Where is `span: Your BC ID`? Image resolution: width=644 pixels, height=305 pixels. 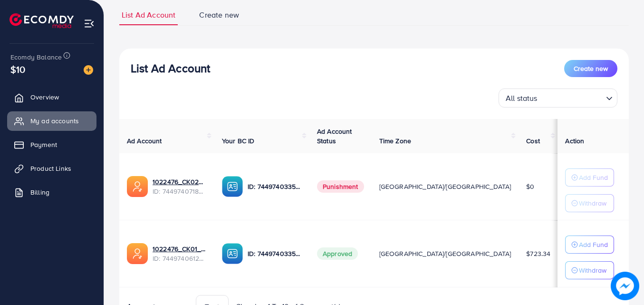
span: Your BC ID is located at coordinates (238, 141).